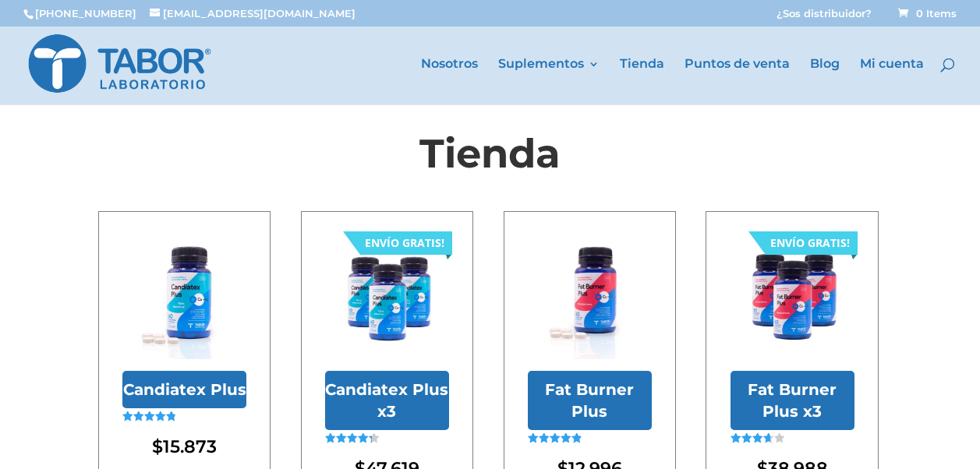 Image resolution: width=980 pixels, height=469 pixels. What do you see at coordinates (184, 446) in the screenshot?
I see `bdi: 15.873` at bounding box center [184, 446].